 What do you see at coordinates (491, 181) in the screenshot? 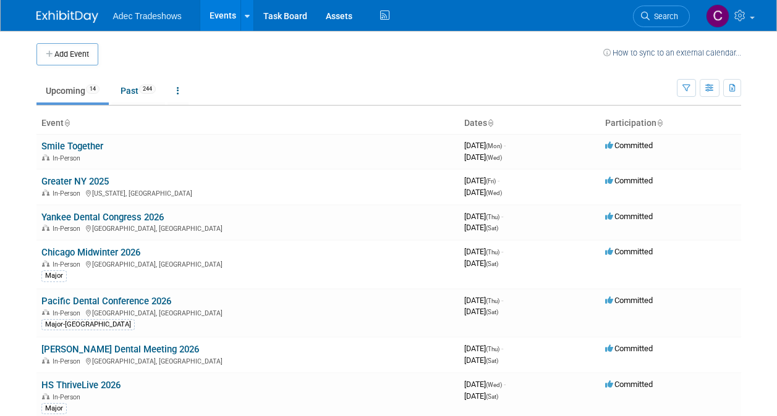
I see `span: (Fri)` at bounding box center [491, 181].